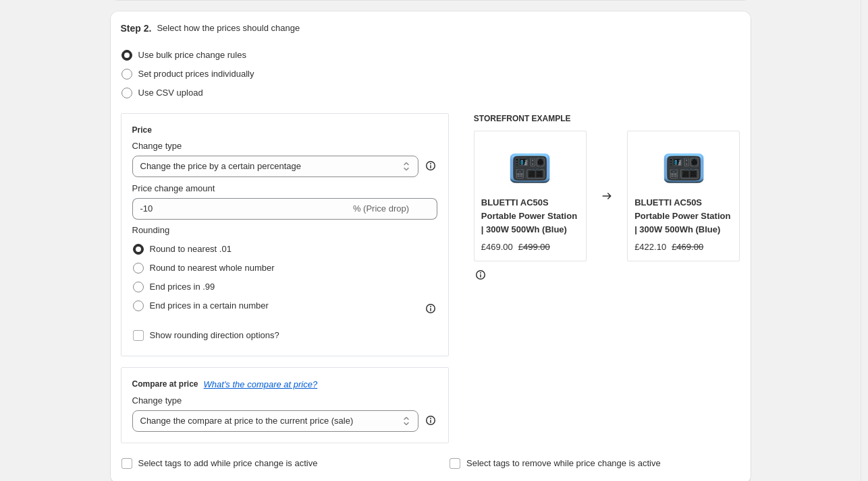  I want to click on span: Use bulk price change rules, so click(192, 55).